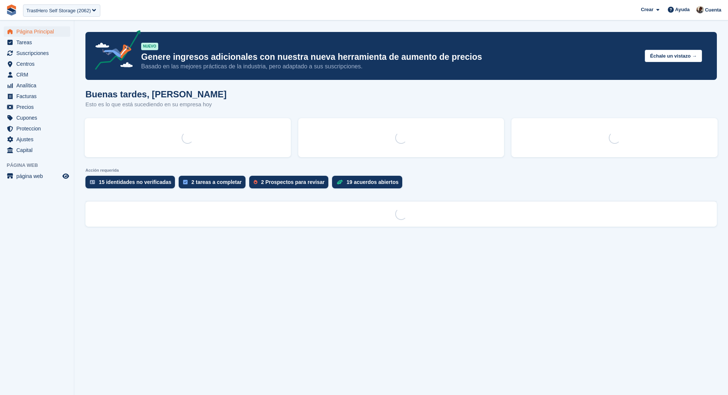  Describe the element at coordinates (390, 57) in the screenshot. I see `p: Genere ingresos adicionales con nuestra nueva herramienta de aumento de precios` at that location.